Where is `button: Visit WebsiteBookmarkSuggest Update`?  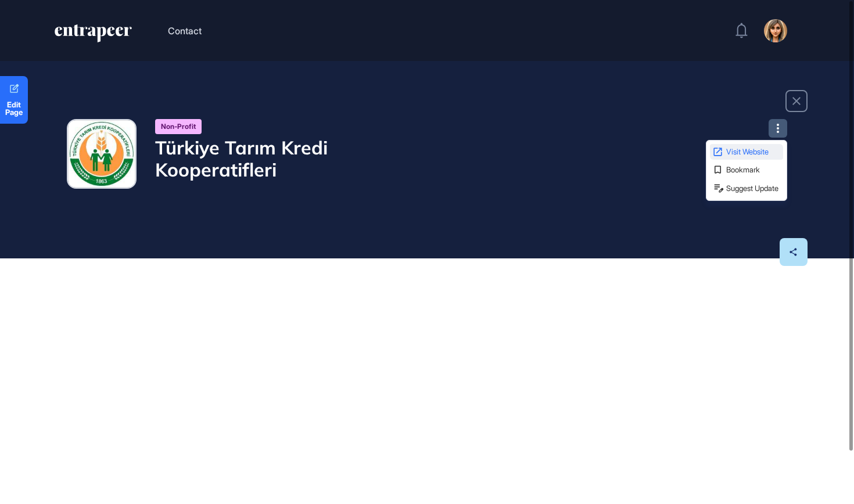
button: Visit WebsiteBookmarkSuggest Update is located at coordinates (778, 129).